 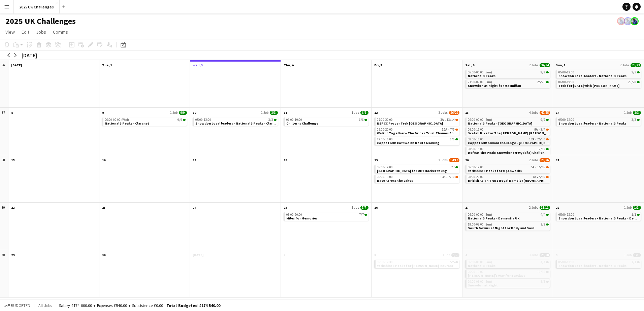 I want to click on span: 10, so click(x=195, y=113).